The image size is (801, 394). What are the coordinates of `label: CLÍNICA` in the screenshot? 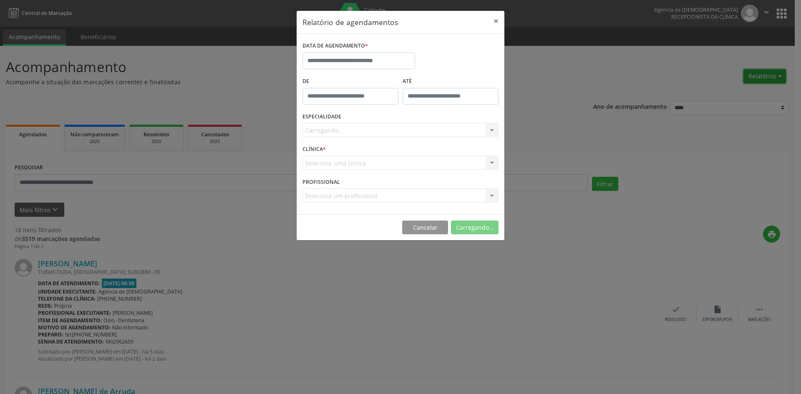 It's located at (314, 149).